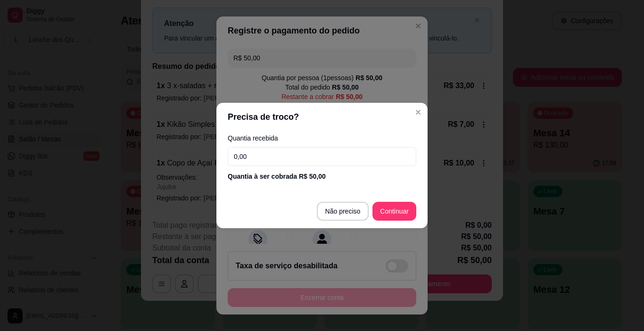 The height and width of the screenshot is (331, 644). I want to click on div: Quantia à ser cobrada R$ 50,00, so click(322, 177).